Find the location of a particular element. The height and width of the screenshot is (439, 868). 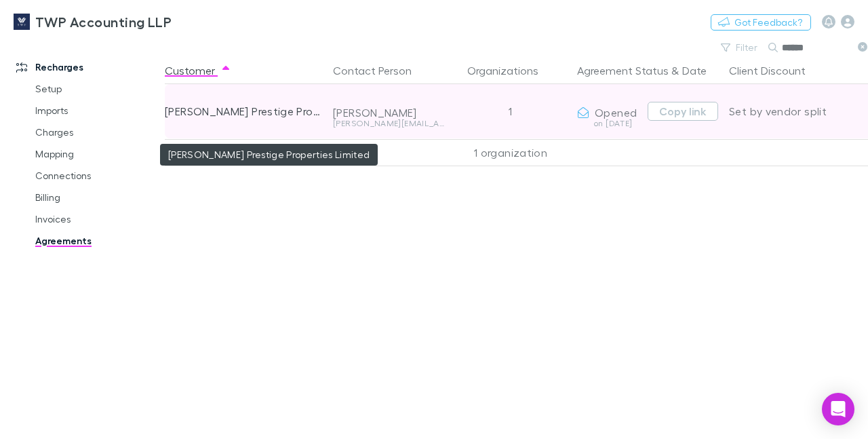

span: Opened is located at coordinates (616, 112).